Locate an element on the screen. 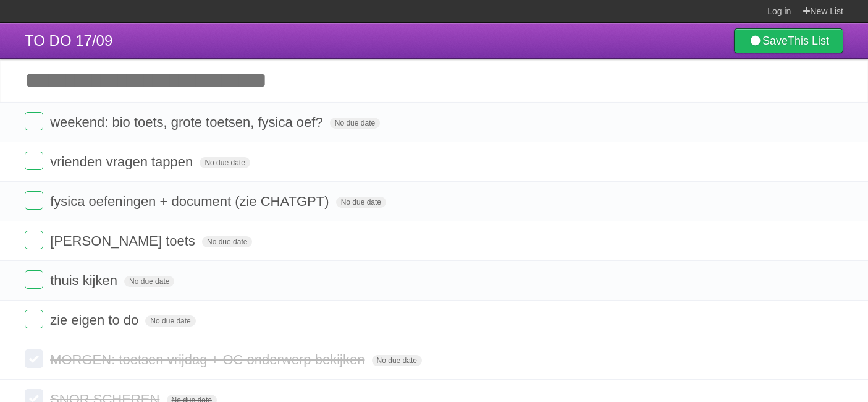 The image size is (868, 402). span: zie eigen to do is located at coordinates (96, 320).